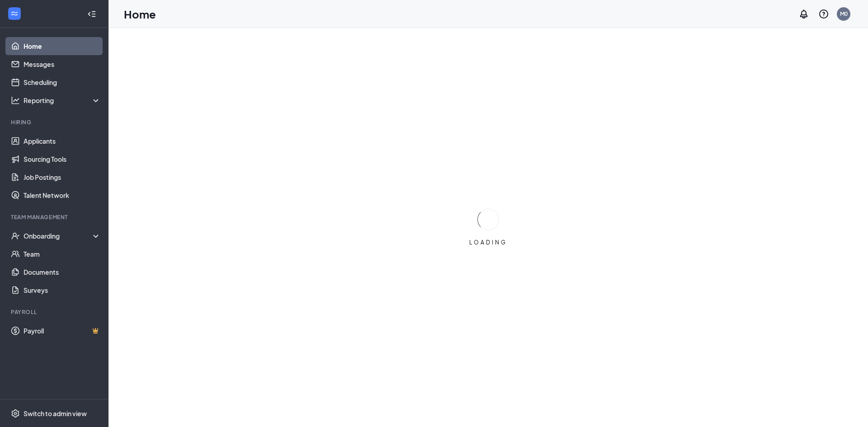 The height and width of the screenshot is (427, 868). Describe the element at coordinates (58, 236) in the screenshot. I see `div: Onboarding` at that location.